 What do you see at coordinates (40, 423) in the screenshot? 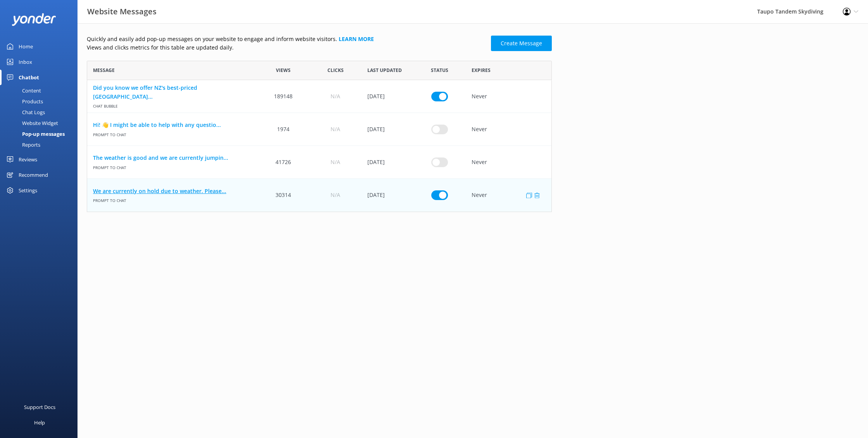
I see `div: Help` at bounding box center [40, 423].